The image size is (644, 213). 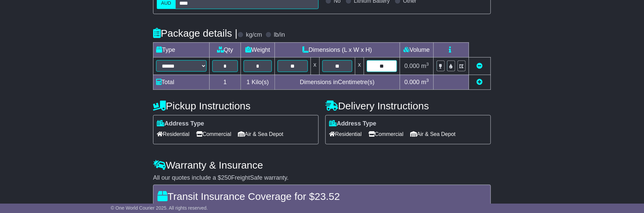 I want to click on td: Dimensions (L x W x H), so click(x=337, y=50).